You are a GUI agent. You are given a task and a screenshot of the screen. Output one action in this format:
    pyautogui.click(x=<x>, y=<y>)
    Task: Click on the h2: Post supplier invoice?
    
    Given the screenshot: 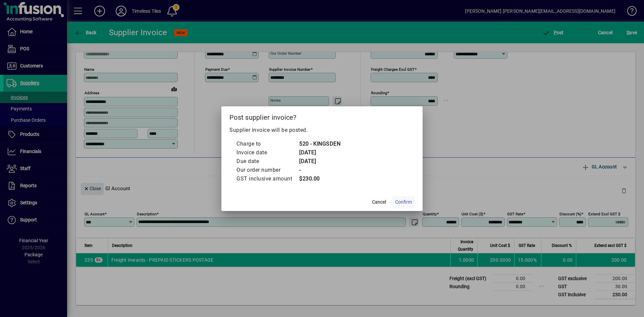 What is the action you would take?
    pyautogui.click(x=322, y=116)
    